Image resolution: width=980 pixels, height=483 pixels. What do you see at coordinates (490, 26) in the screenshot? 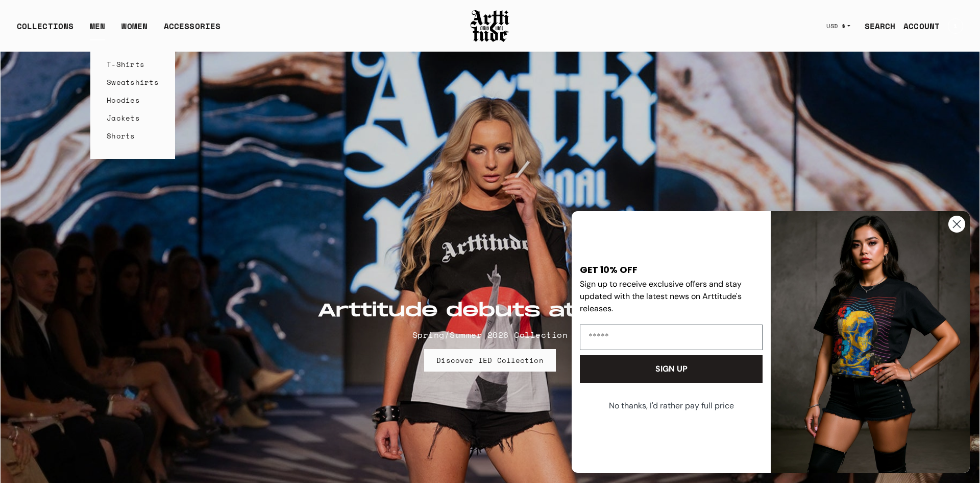
I see `img: Arttitude` at bounding box center [490, 26].